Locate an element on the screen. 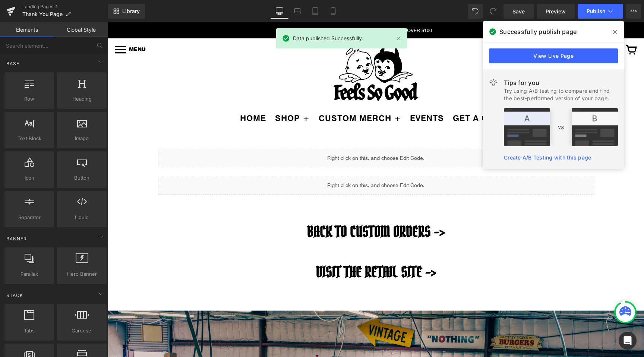  span: Button is located at coordinates (82, 178).